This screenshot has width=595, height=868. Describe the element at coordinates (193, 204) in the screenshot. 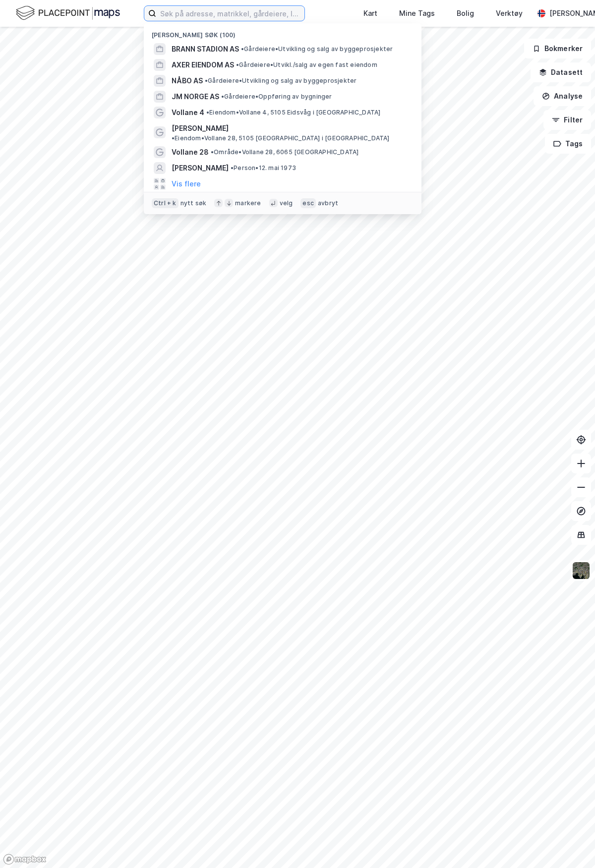

I see `div: nytt søk` at that location.